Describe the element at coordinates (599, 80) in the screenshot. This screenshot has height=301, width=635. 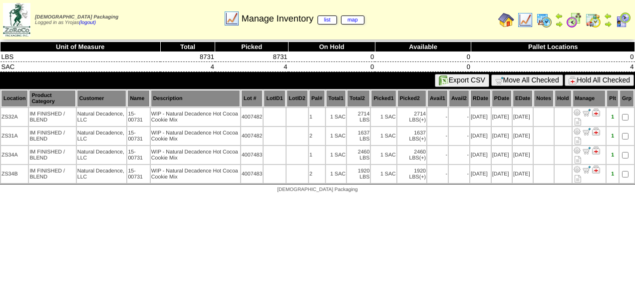
I see `button: Hold All Checked` at that location.